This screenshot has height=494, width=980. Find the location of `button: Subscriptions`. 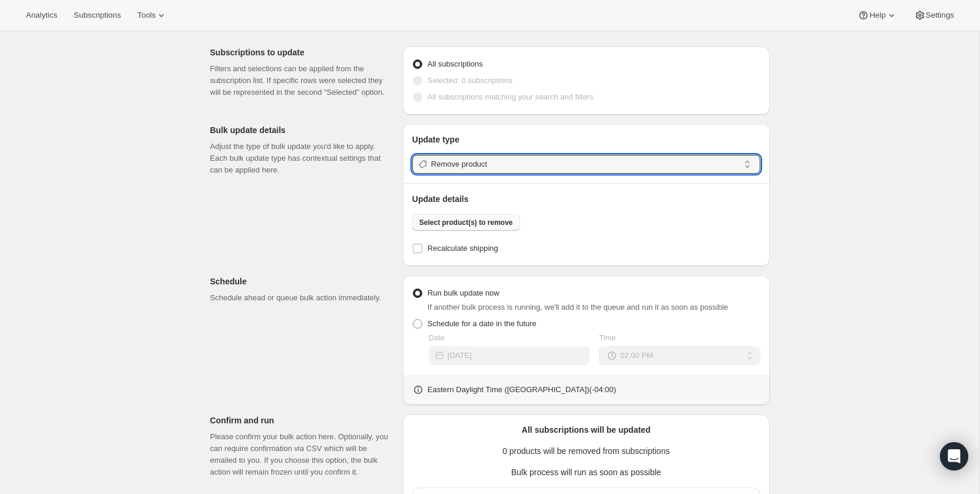

button: Subscriptions is located at coordinates (97, 15).